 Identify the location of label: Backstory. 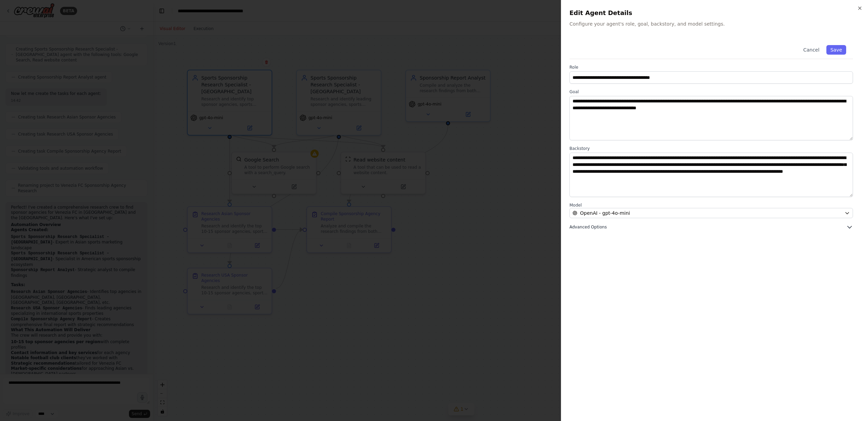
(711, 148).